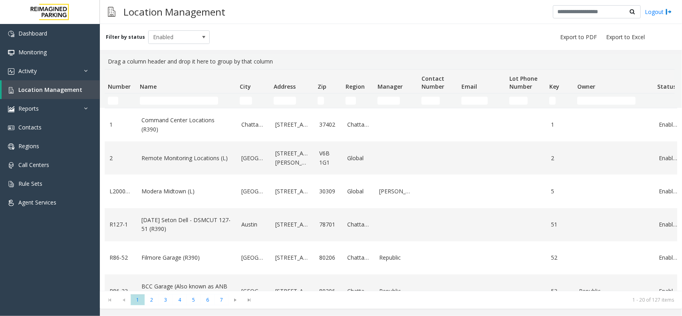 The width and height of the screenshot is (682, 316). What do you see at coordinates (351, 101) in the screenshot?
I see `input: Region Filter` at bounding box center [351, 101].